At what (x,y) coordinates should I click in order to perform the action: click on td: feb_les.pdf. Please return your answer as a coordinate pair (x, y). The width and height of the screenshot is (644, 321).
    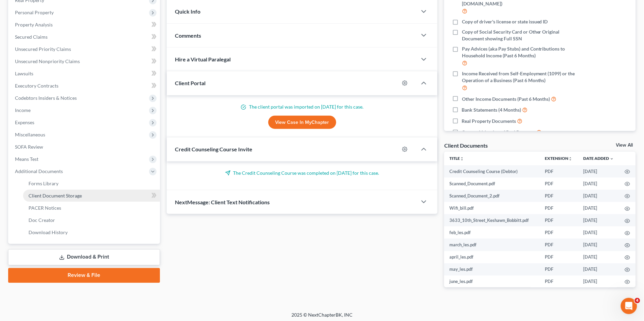
    Looking at the image, I should click on (492, 233).